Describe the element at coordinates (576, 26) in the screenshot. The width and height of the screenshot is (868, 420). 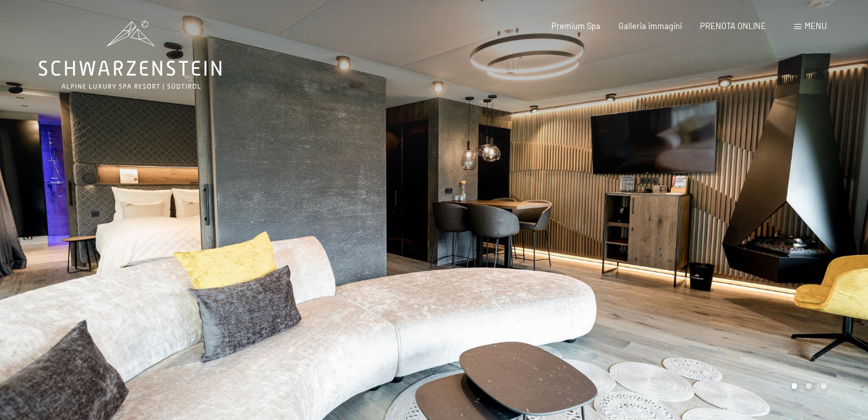
I see `span: Premium Spa` at that location.